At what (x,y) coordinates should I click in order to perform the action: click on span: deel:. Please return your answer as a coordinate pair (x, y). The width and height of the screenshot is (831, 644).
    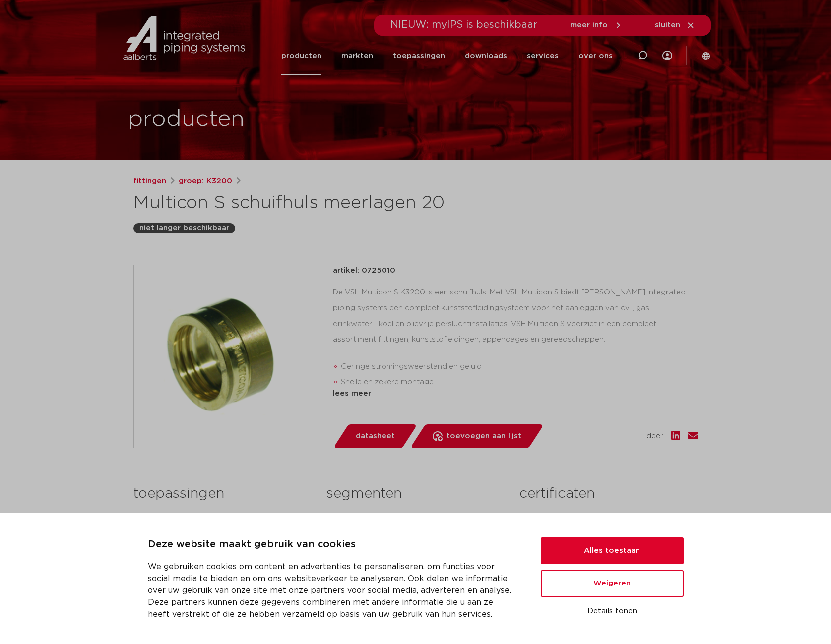
    Looking at the image, I should click on (654, 436).